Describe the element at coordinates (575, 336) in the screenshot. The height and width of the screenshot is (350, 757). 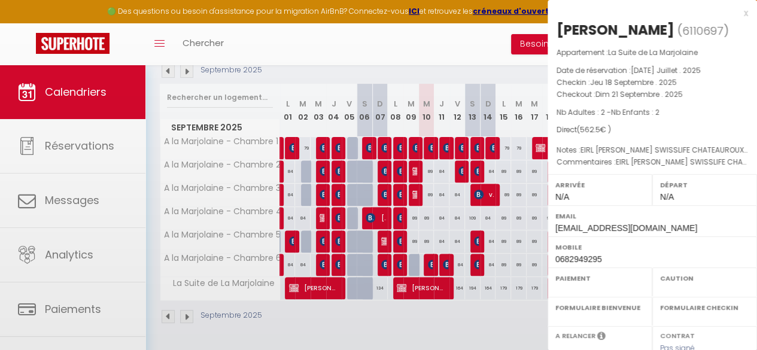
I see `label: A relancer` at that location.